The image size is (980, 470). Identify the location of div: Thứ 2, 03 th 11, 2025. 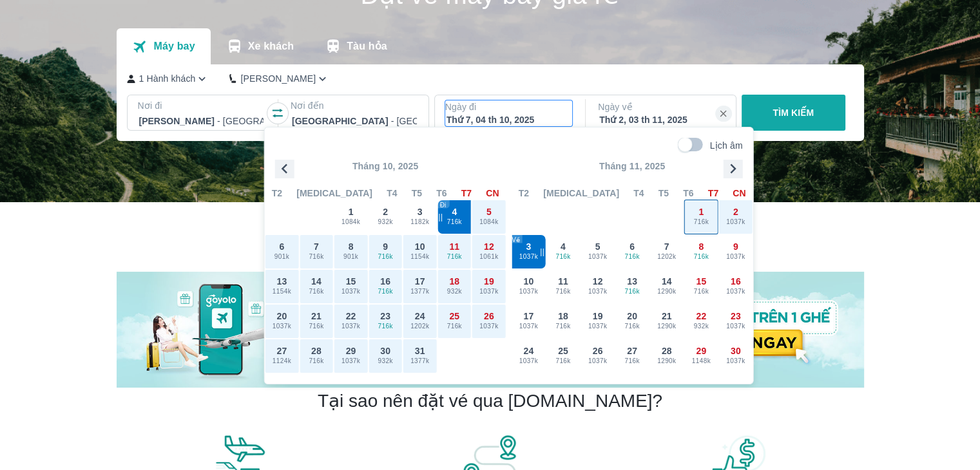
(661, 119).